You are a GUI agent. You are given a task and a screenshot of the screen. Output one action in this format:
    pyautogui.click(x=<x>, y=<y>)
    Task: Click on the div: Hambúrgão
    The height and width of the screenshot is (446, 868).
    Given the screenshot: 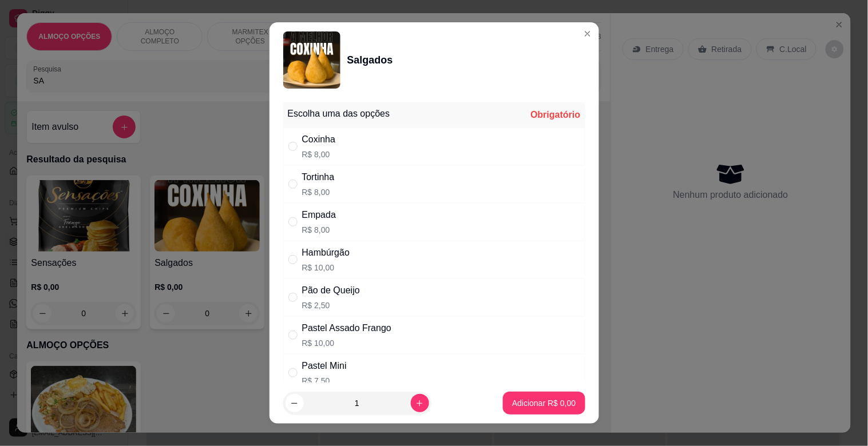 What is the action you would take?
    pyautogui.click(x=326, y=253)
    